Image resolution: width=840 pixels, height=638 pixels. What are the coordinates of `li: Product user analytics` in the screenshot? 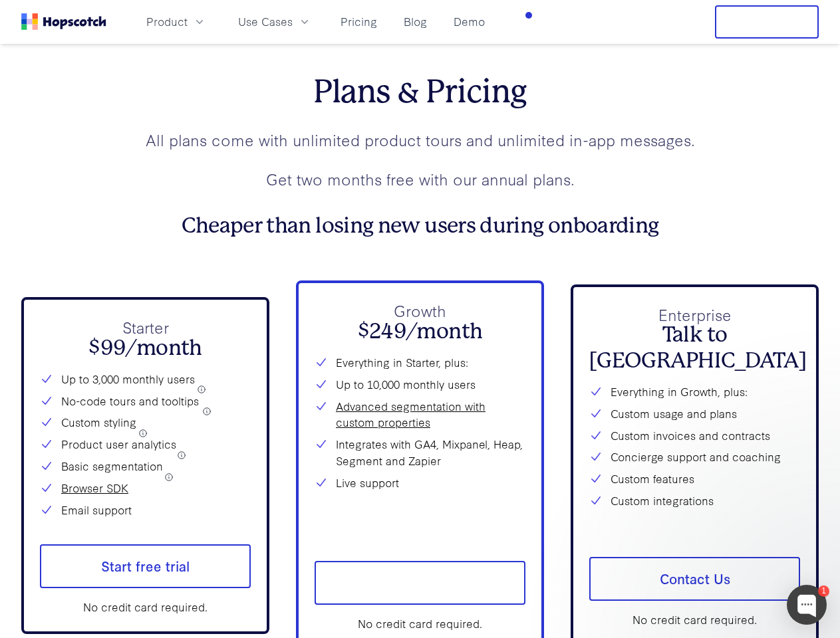 It's located at (145, 444).